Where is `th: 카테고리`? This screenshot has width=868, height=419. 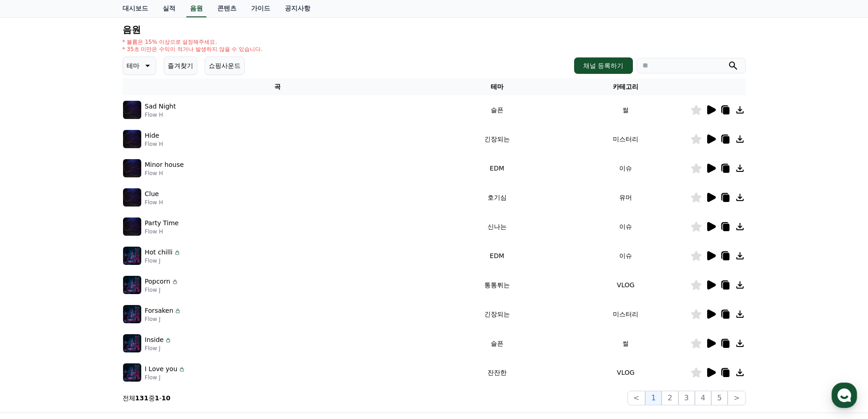
th: 카테고리 is located at coordinates (626, 86).